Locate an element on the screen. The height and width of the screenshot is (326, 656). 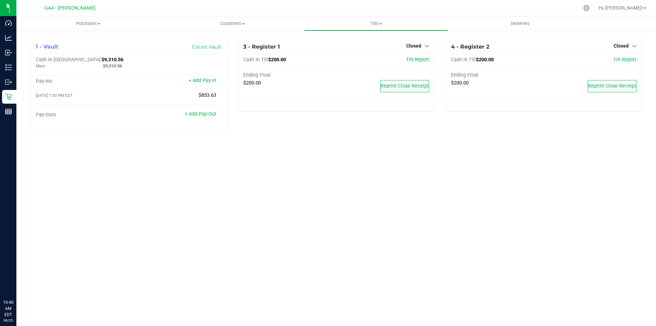
a: + Add Pay-Out is located at coordinates (201, 114).